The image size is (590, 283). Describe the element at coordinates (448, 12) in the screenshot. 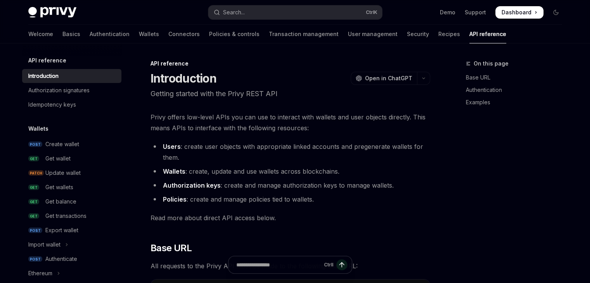

I see `a: Demo` at that location.